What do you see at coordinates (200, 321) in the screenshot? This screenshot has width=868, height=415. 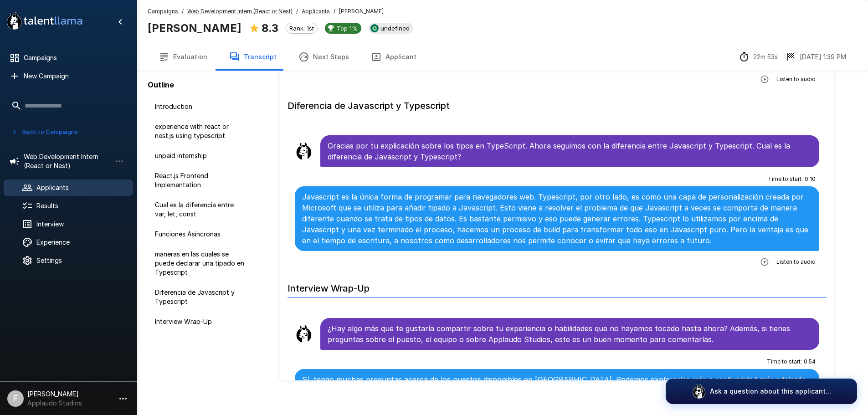 I see `div: Interview Wrap-Up` at bounding box center [200, 321].